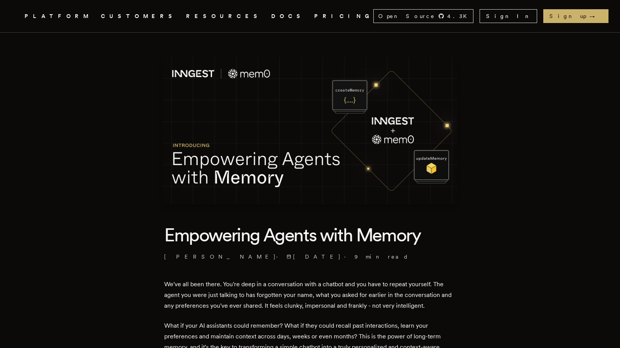  What do you see at coordinates (288, 16) in the screenshot?
I see `a: DOCS` at bounding box center [288, 16].